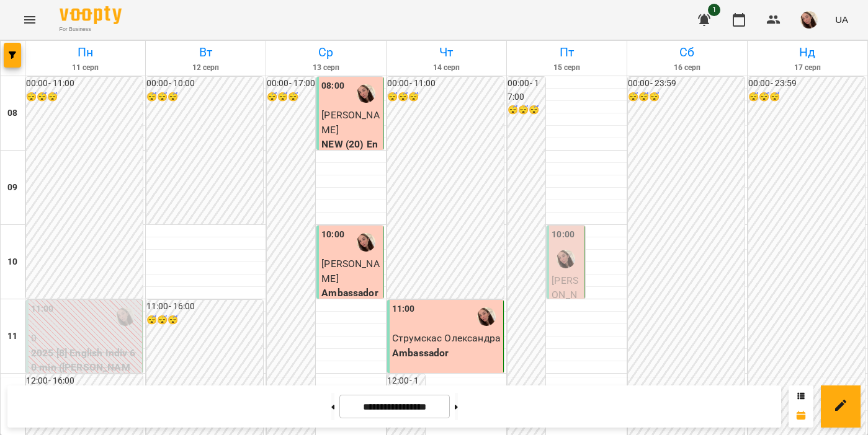 This screenshot has width=868, height=435. Describe the element at coordinates (810, 20) in the screenshot. I see `img: 8e00ca0478d43912be51e9823101c125.jpg` at that location.